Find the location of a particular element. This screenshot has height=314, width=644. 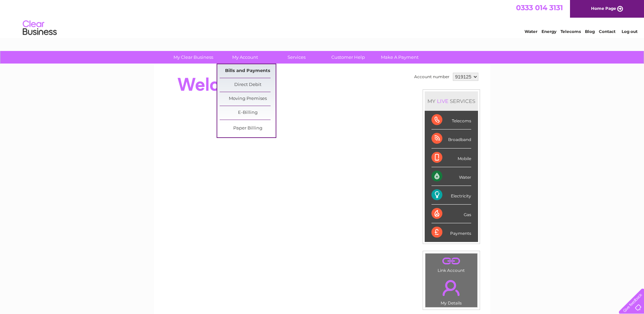

a: Services is located at coordinates (296, 57).